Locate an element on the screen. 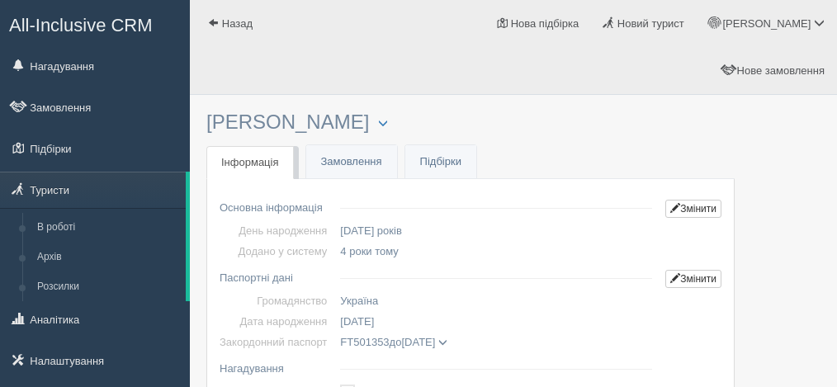  td: Закордонний паспорт is located at coordinates (276, 342).